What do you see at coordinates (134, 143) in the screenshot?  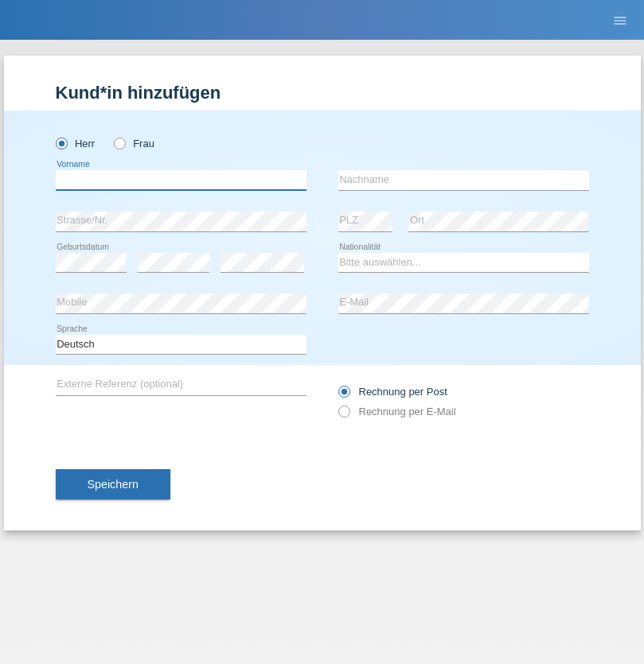 I see `label: Frau` at bounding box center [134, 143].